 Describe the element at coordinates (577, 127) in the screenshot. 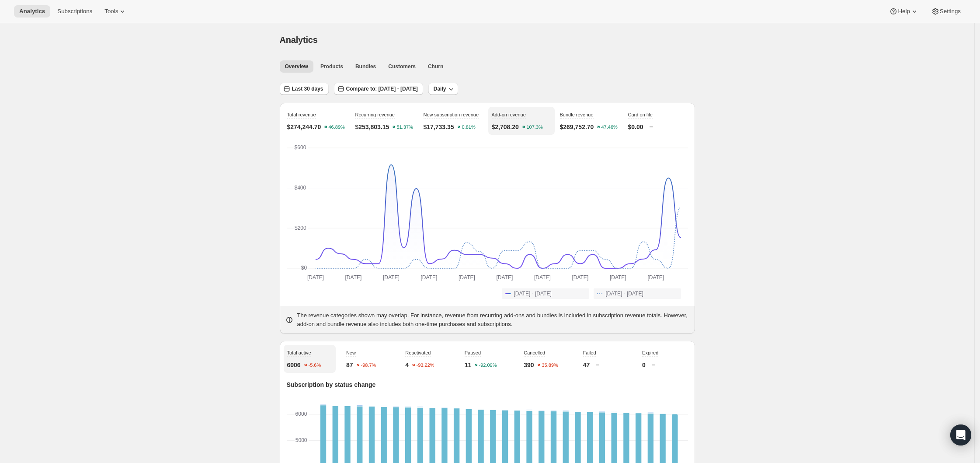

I see `p: $269,752.70` at that location.